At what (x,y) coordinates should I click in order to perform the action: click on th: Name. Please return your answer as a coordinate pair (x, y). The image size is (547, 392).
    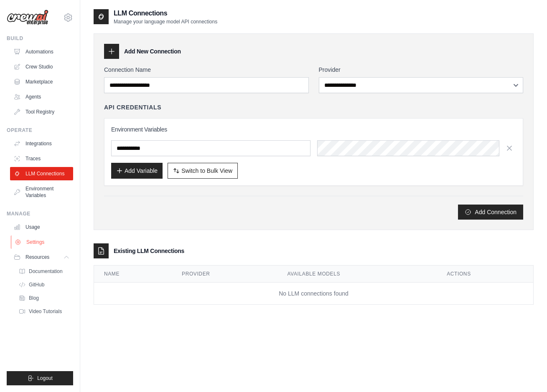
    Looking at the image, I should click on (133, 274).